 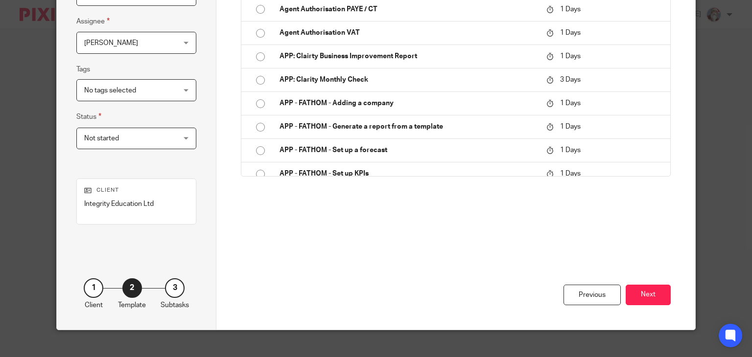 I want to click on div: 1, so click(x=93, y=288).